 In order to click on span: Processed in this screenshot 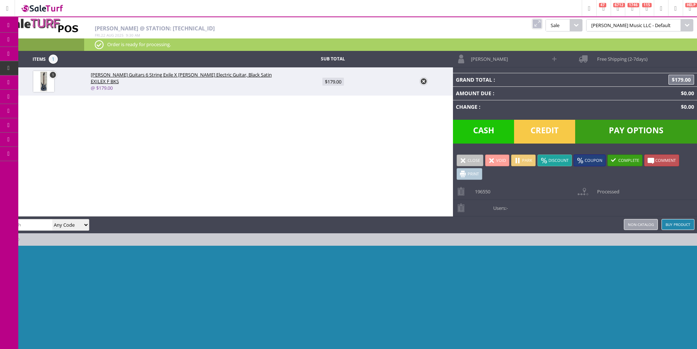, I will do `click(606, 189)`.